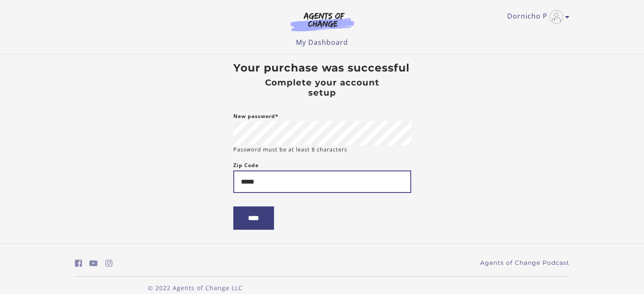  I want to click on i: https://www.youtube.com/c/AgentsofChangeTestPrepbyMeaganMitchell (Open in a new window), so click(93, 263).